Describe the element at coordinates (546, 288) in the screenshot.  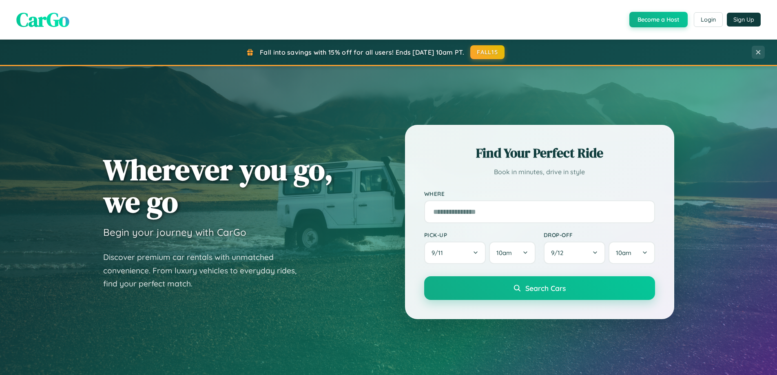
I see `span: Search Cars` at that location.